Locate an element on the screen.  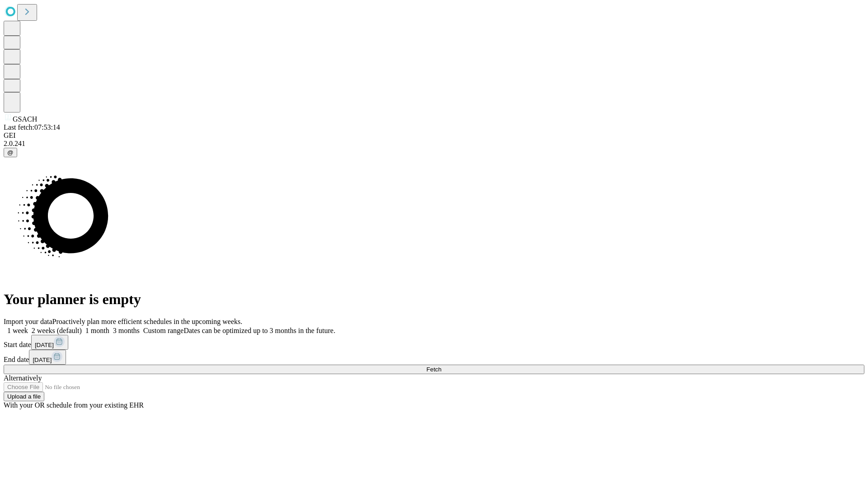
span: 1 month is located at coordinates (98, 331).